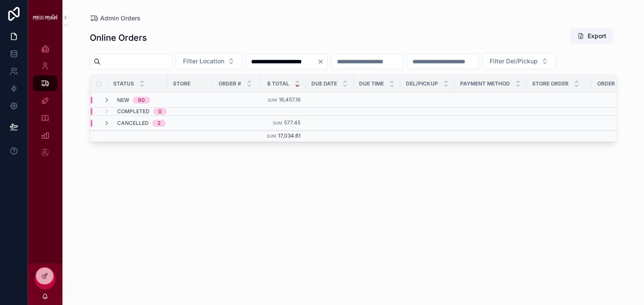  Describe the element at coordinates (371, 84) in the screenshot. I see `span: Due Time` at that location.